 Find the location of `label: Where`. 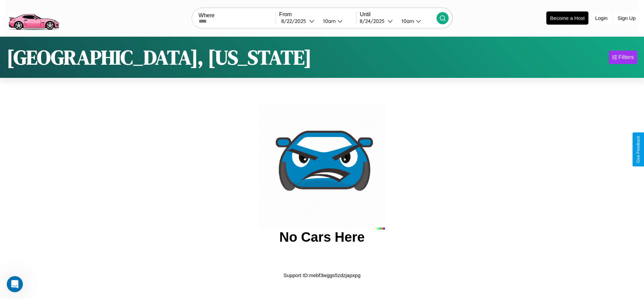

label: Where is located at coordinates (237, 16).